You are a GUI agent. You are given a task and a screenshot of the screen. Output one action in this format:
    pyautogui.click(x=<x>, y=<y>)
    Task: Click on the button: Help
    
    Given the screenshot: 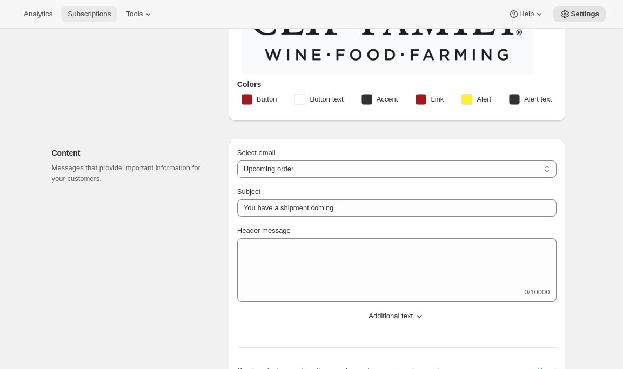 What is the action you would take?
    pyautogui.click(x=526, y=14)
    